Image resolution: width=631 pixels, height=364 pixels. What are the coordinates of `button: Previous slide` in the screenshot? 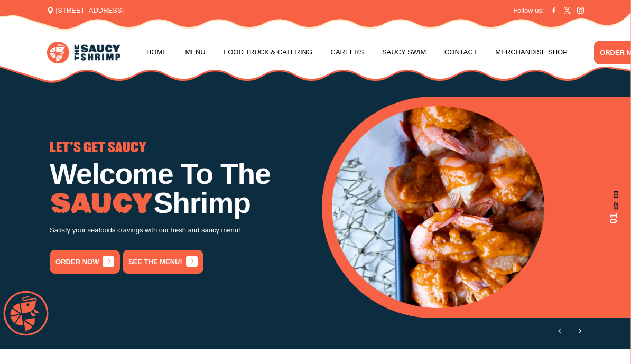 It's located at (562, 331).